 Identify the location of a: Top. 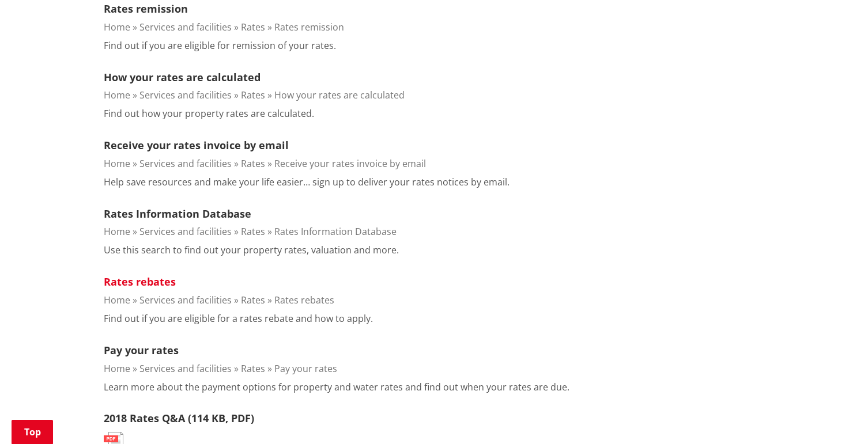
(32, 432).